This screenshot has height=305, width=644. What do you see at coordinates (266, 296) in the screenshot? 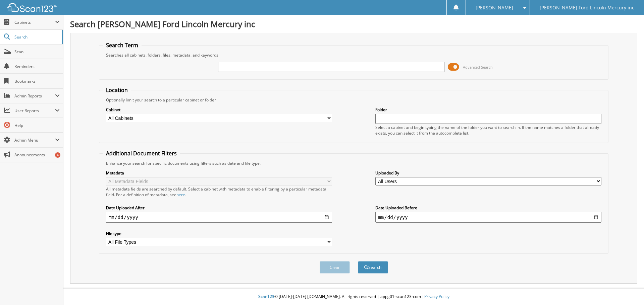
I see `span: Scan123` at bounding box center [266, 296].